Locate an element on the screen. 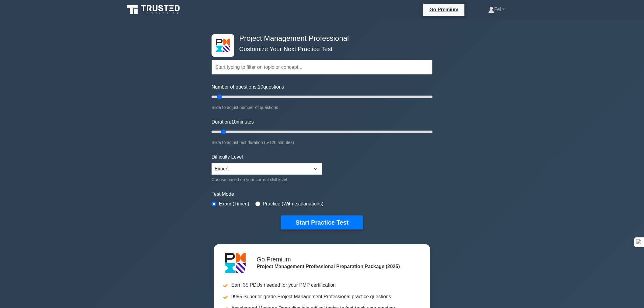 The image size is (644, 308). h4: Project Management Professional is located at coordinates (320, 39).